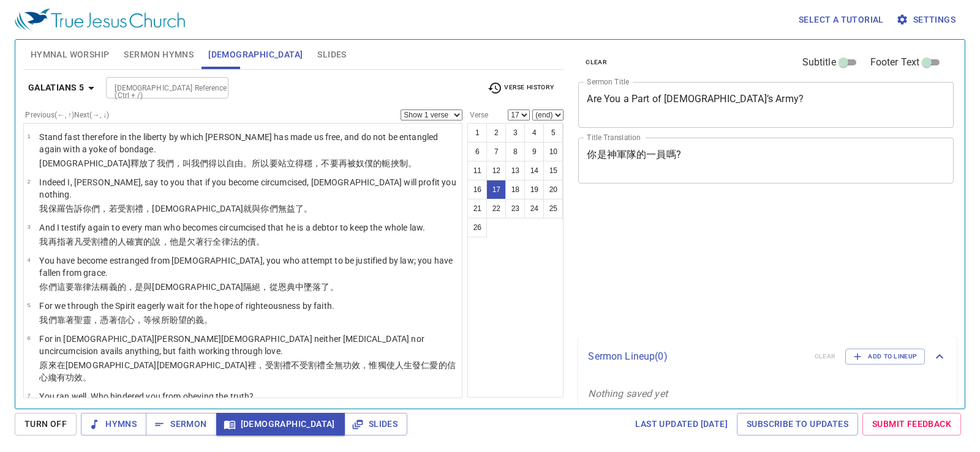  Describe the element at coordinates (496, 133) in the screenshot. I see `button: 2` at that location.